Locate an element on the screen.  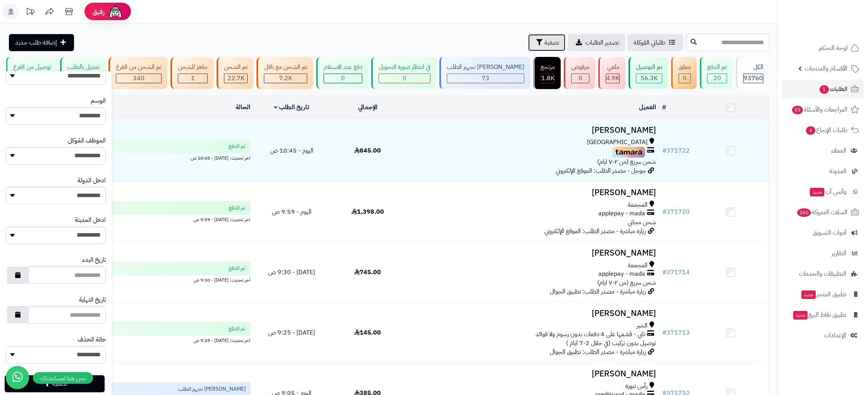
a: معلق 0 is located at coordinates (684, 73).